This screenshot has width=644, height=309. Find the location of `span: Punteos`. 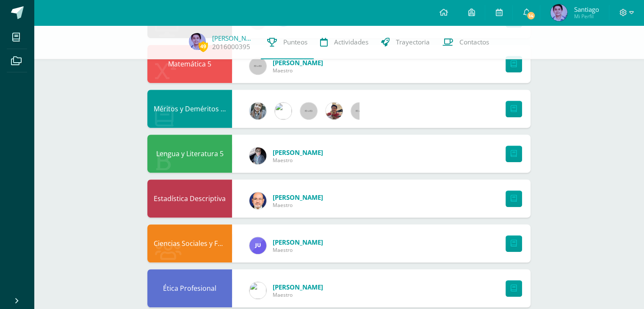

span: Punteos is located at coordinates (295, 42).